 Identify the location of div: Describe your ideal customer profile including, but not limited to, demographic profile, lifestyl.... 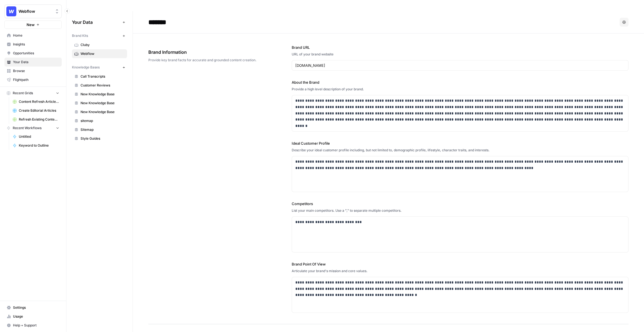
(461, 150).